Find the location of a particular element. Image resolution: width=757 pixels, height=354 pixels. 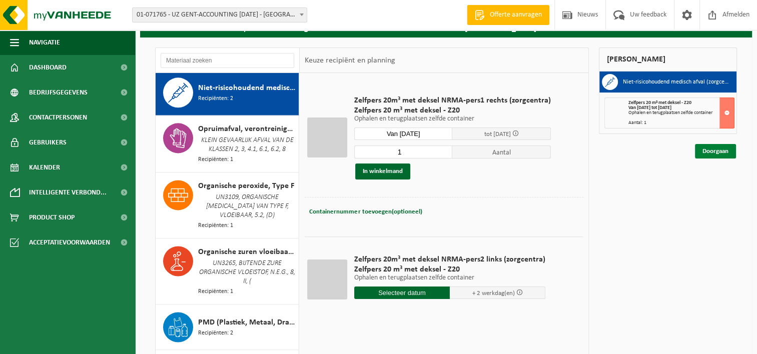

input: Materiaal zoeken is located at coordinates (227, 61).